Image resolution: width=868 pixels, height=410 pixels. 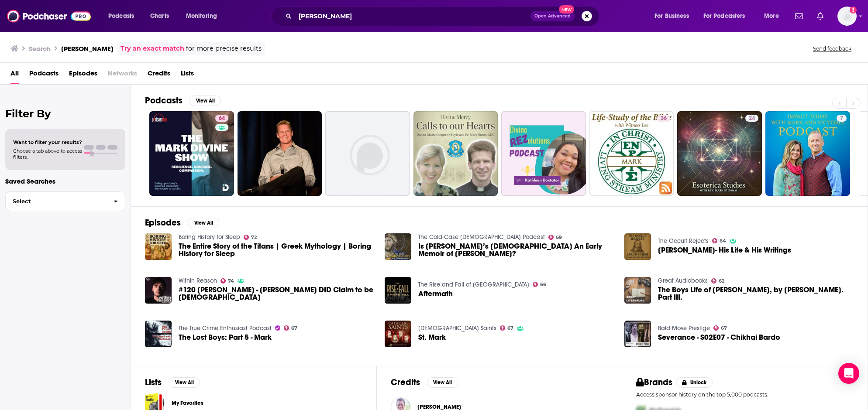 What do you see at coordinates (435, 294) in the screenshot?
I see `a: Aftermath` at bounding box center [435, 294].